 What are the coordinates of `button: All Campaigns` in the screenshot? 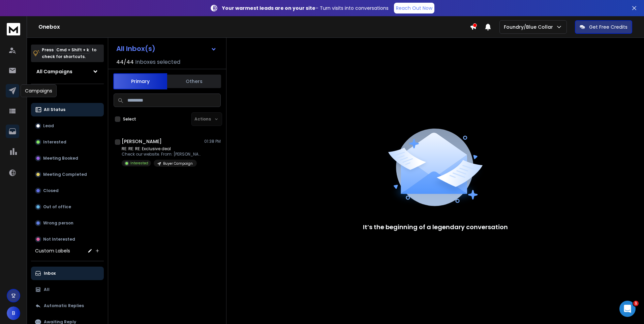 It's located at (67, 71).